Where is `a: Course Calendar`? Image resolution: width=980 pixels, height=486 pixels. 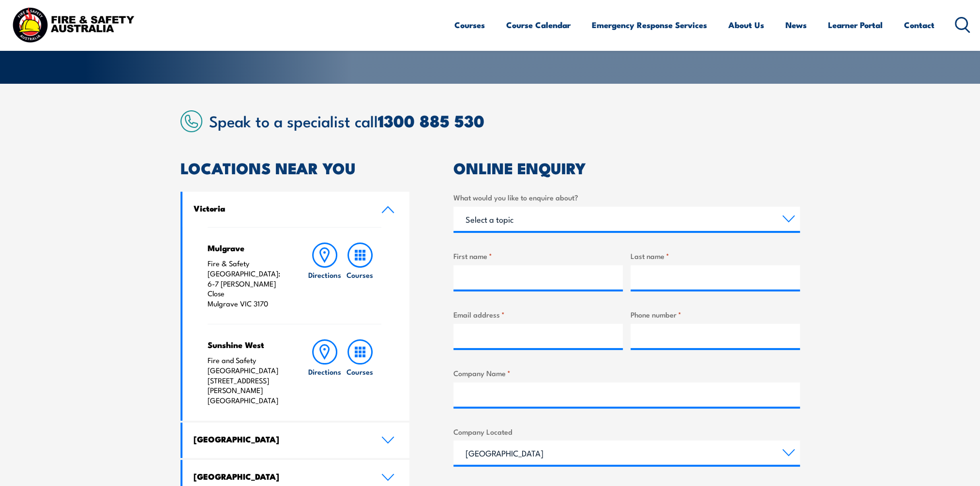
a: Course Calendar is located at coordinates (538, 24).